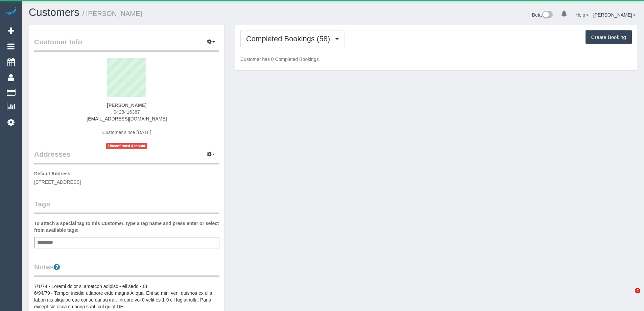 This screenshot has height=311, width=644. Describe the element at coordinates (127, 270) in the screenshot. I see `legend: Notes` at that location.